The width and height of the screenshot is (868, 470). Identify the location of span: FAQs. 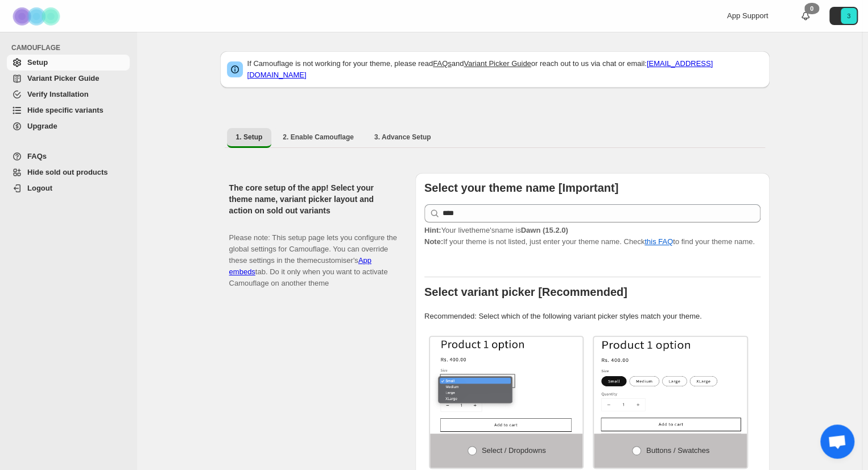
(37, 156).